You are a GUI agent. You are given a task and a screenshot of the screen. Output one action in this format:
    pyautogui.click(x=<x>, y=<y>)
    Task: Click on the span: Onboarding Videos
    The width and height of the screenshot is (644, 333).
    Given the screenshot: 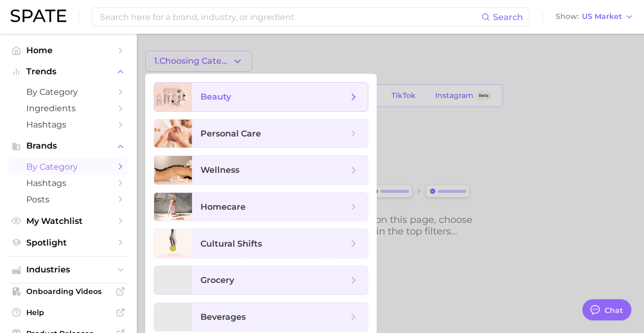 What is the action you would take?
    pyautogui.click(x=69, y=291)
    